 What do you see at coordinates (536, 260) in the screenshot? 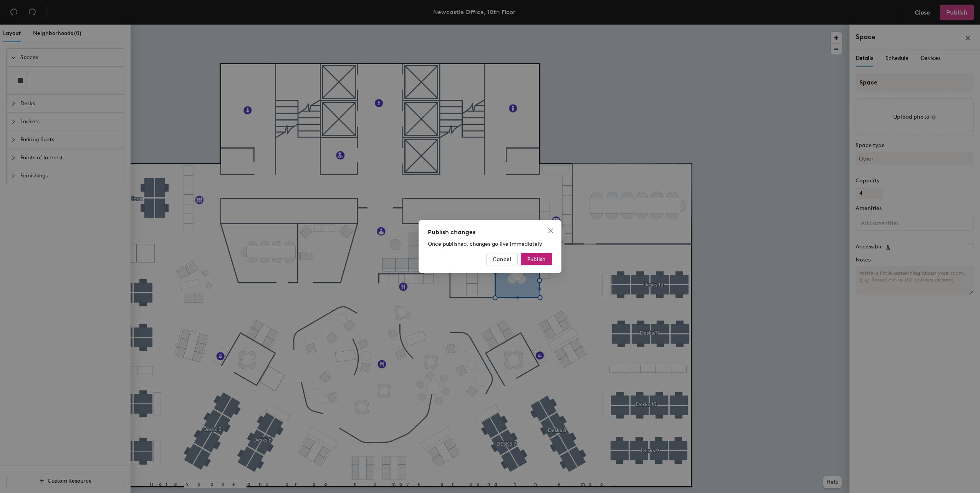
I see `span: Publish` at bounding box center [536, 260].